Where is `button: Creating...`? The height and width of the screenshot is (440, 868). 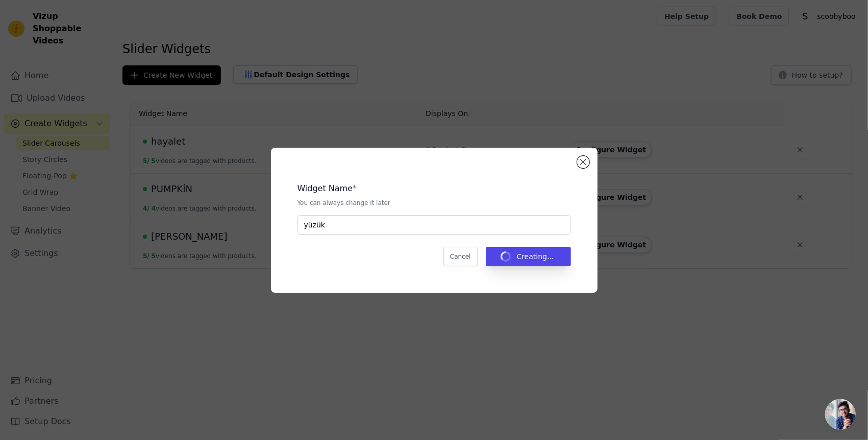 button: Creating... is located at coordinates (528, 256).